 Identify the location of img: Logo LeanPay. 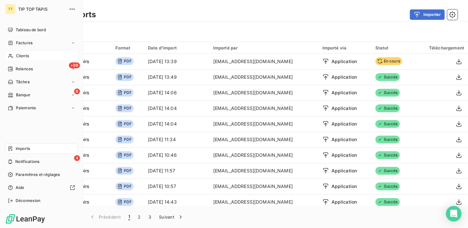
(25, 219).